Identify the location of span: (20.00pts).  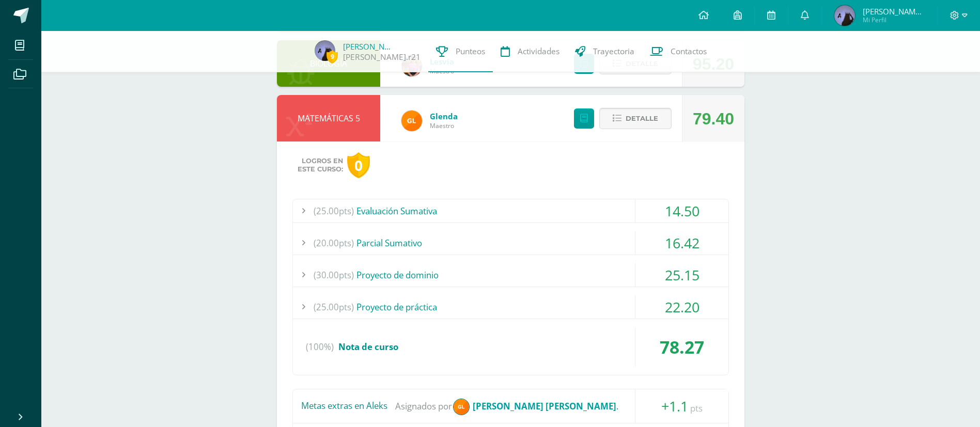
(334, 243).